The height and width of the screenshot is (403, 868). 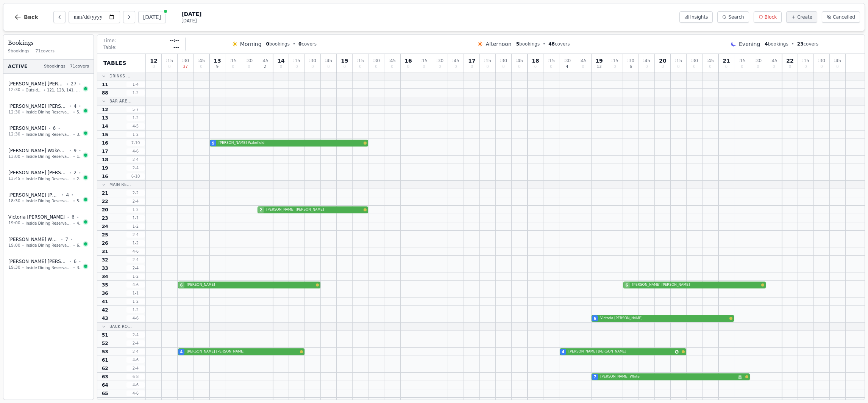 What do you see at coordinates (105, 118) in the screenshot?
I see `span: 13` at bounding box center [105, 118].